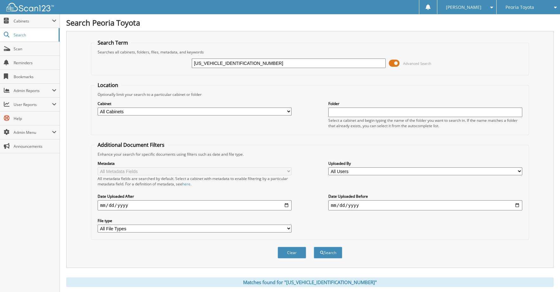 Image resolution: width=560 pixels, height=292 pixels. Describe the element at coordinates (30, 7) in the screenshot. I see `img: scan123-logo-white.svg` at that location.